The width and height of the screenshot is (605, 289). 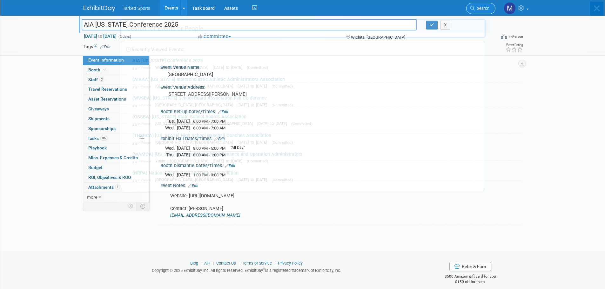 What do you see at coordinates (303, 29) in the screenshot?
I see `input: Search for Events or People...` at bounding box center [303, 29].